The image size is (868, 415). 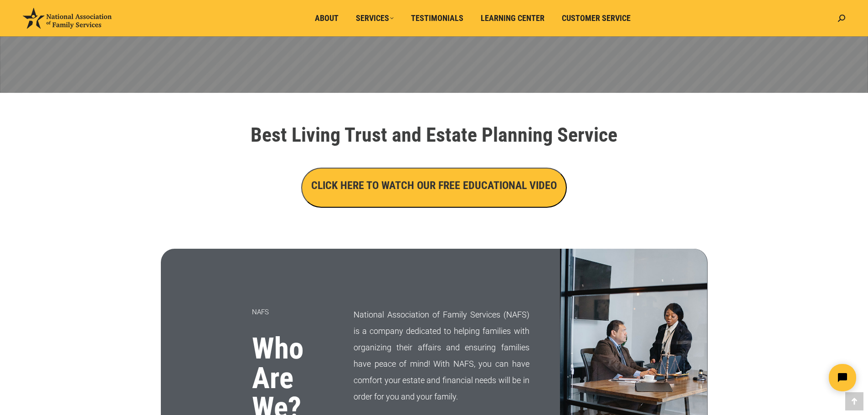 What do you see at coordinates (513, 18) in the screenshot?
I see `span: Learning Center` at bounding box center [513, 18].